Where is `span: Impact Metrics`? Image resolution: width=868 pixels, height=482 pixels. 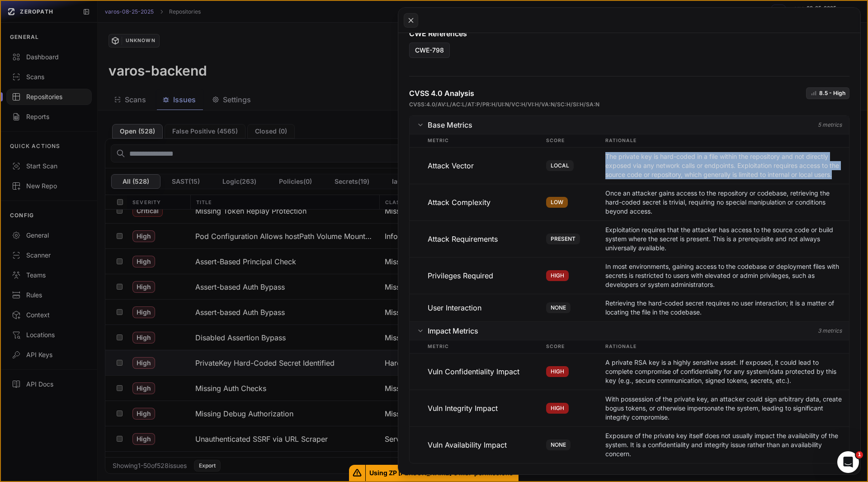 span: Impact Metrics is located at coordinates (453, 331).